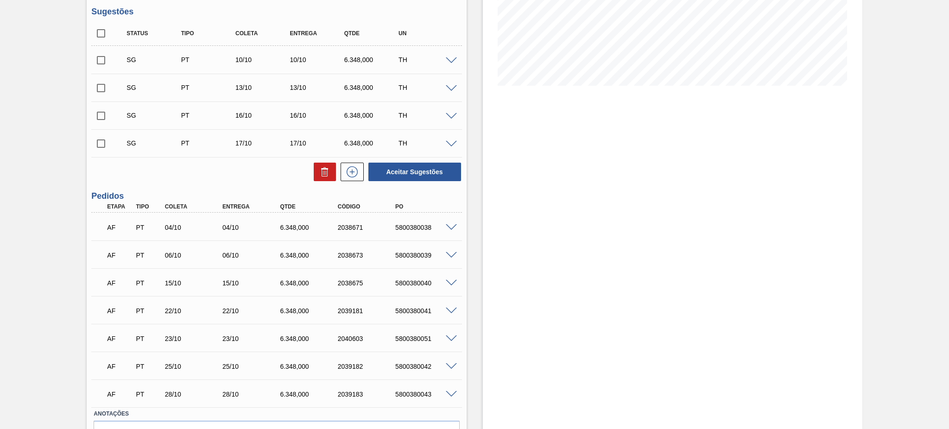  Describe the element at coordinates (425, 207) in the screenshot. I see `div: PO` at that location.